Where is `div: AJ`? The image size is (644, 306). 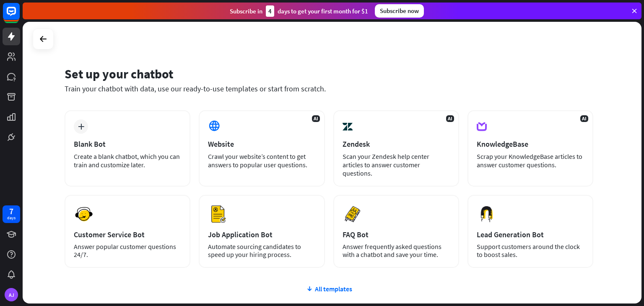
div: AJ is located at coordinates (11, 295).